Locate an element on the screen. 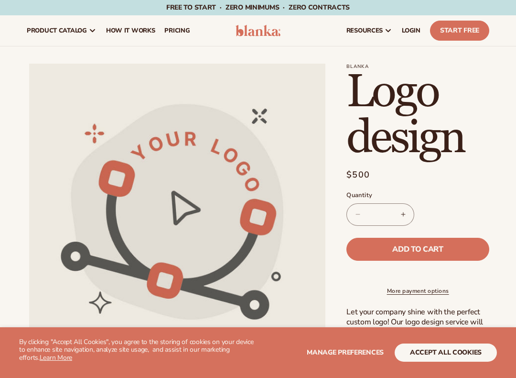 This screenshot has width=516, height=378. span: LOGIN is located at coordinates (411, 31).